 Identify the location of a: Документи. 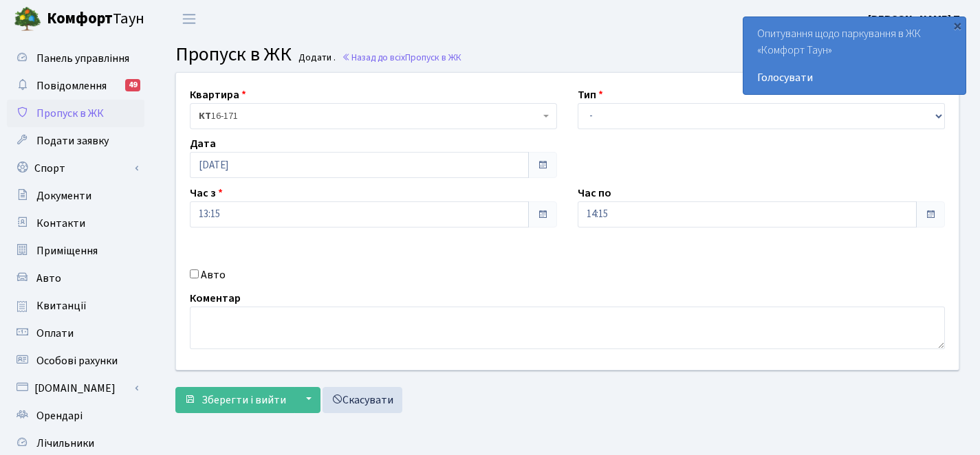
(76, 196).